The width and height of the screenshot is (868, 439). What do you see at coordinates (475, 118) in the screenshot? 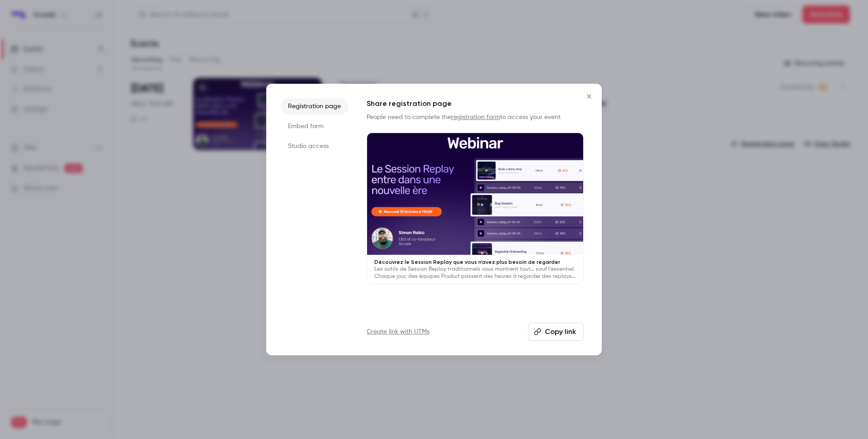
I see `p: People need to complete the to access your event` at bounding box center [475, 118].